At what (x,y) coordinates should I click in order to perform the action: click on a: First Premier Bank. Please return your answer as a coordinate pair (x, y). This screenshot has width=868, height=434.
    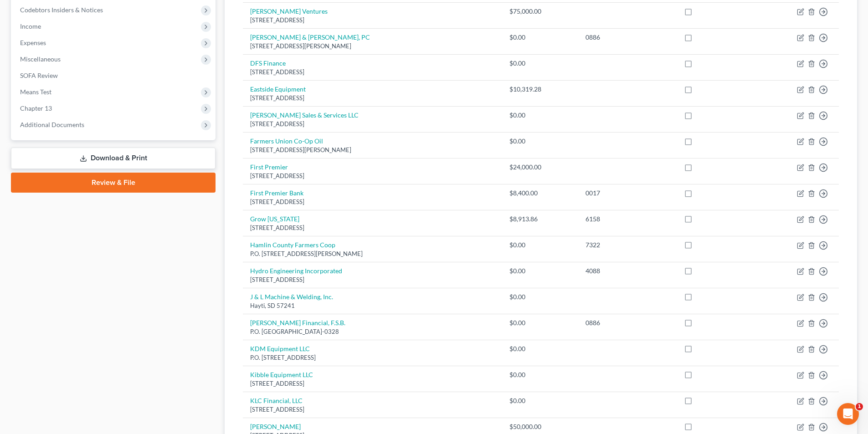
    Looking at the image, I should click on (277, 193).